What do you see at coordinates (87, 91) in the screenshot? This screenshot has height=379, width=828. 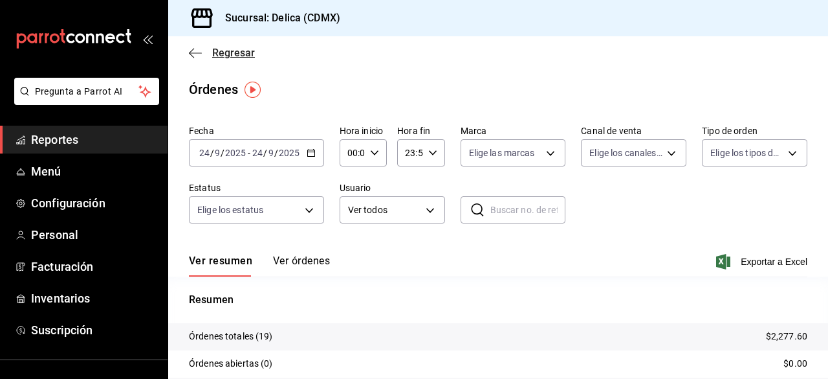 I see `button: Pregunta a Parrot AI` at bounding box center [87, 91].